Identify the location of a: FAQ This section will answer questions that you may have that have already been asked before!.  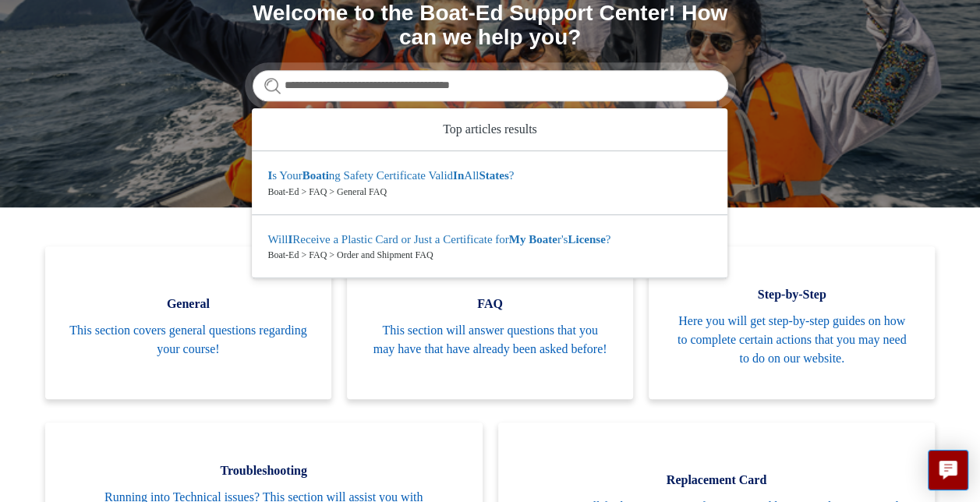
(490, 323).